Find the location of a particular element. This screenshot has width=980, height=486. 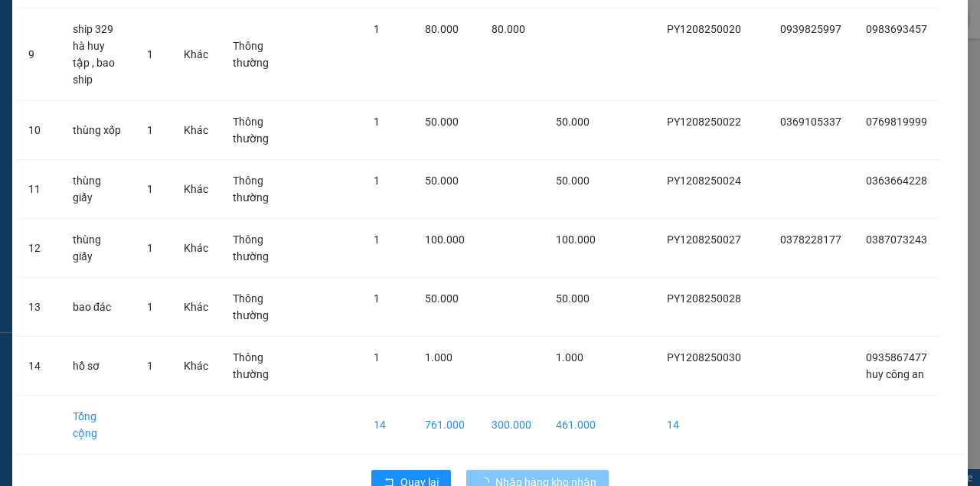

span: 0369105337 is located at coordinates (811, 122).